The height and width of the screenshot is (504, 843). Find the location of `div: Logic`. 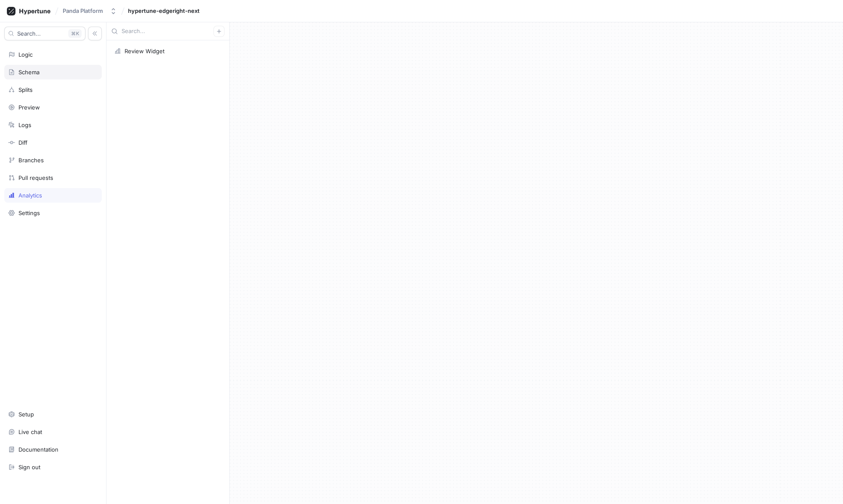

div: Logic is located at coordinates (25, 54).